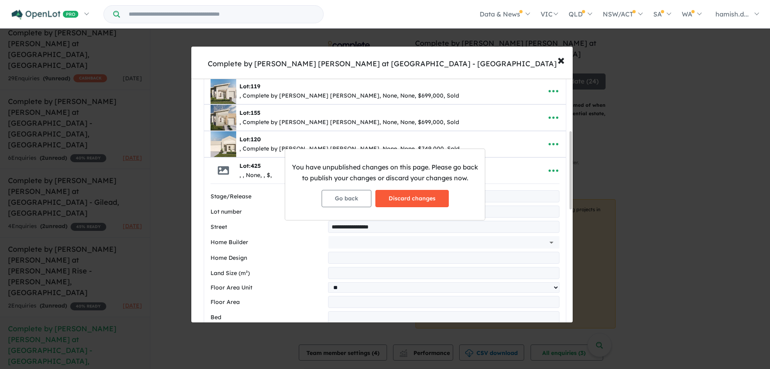  What do you see at coordinates (412, 198) in the screenshot?
I see `button: Discard changes` at bounding box center [412, 198].